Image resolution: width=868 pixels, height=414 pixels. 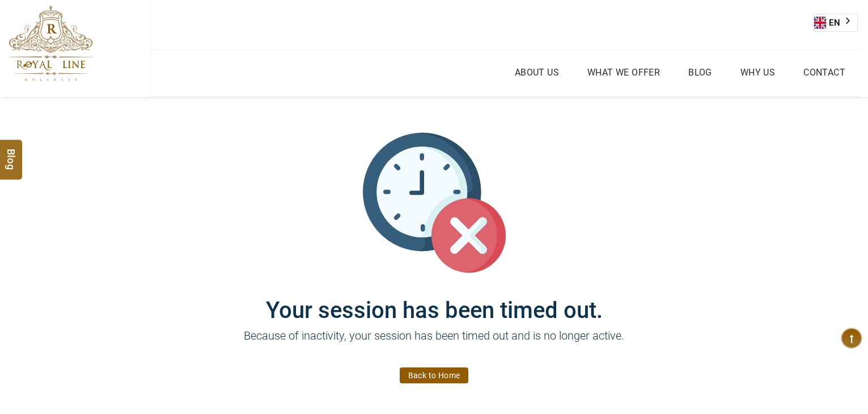 I want to click on a: Contact, so click(x=824, y=72).